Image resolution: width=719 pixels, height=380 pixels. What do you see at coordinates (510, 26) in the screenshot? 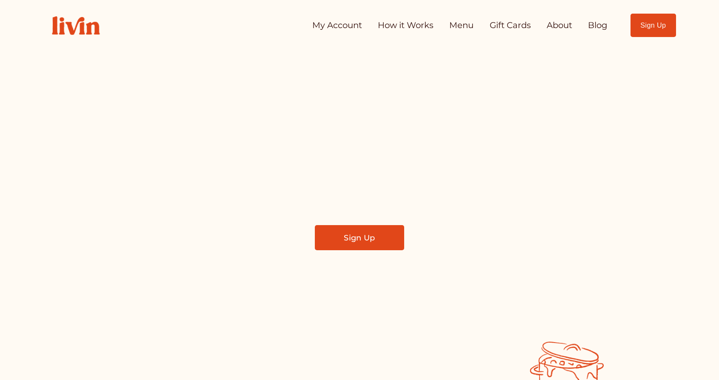
I see `a: Gift Cards` at bounding box center [510, 26].